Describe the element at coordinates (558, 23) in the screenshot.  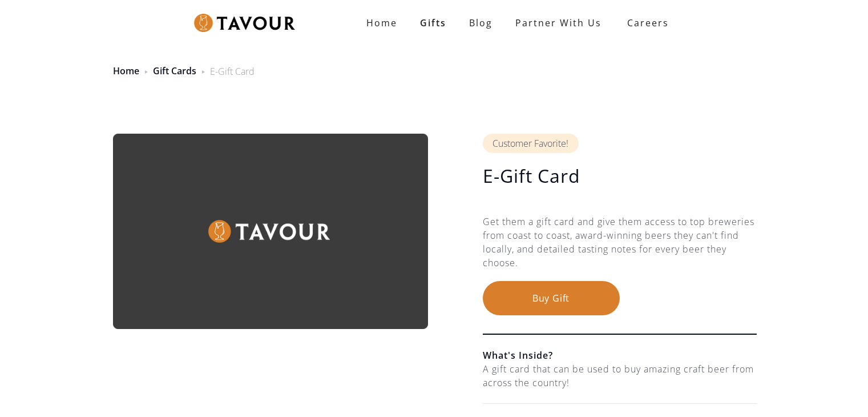
I see `a: partner with us` at that location.